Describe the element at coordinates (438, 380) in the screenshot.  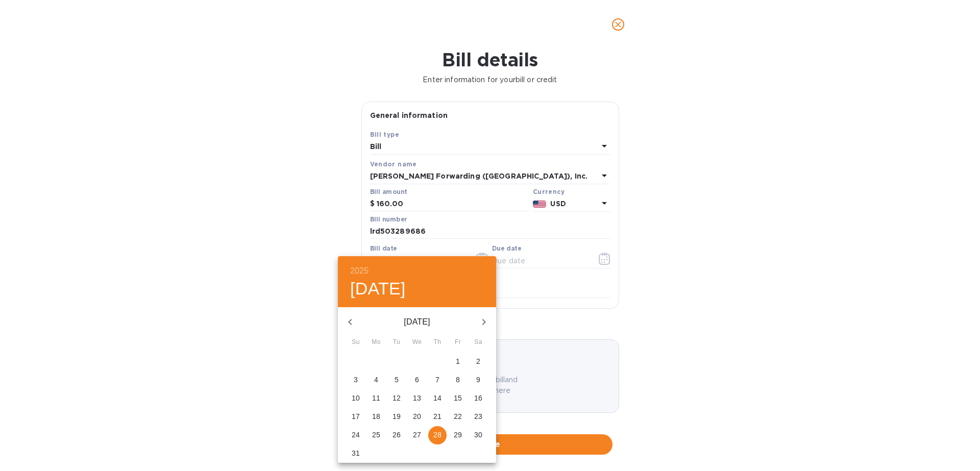
I see `p: 7` at that location.